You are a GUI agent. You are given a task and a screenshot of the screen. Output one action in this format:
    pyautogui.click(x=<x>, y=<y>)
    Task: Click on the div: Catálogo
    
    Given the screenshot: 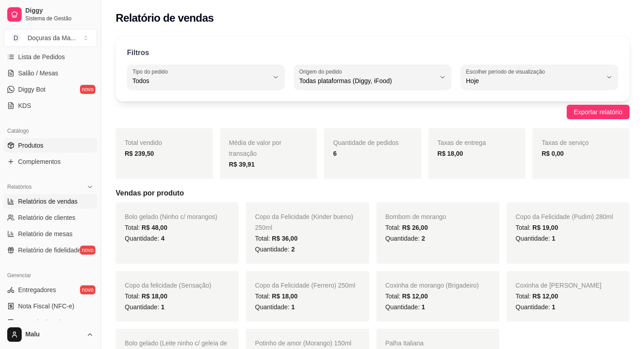 What is the action you would take?
    pyautogui.click(x=50, y=131)
    